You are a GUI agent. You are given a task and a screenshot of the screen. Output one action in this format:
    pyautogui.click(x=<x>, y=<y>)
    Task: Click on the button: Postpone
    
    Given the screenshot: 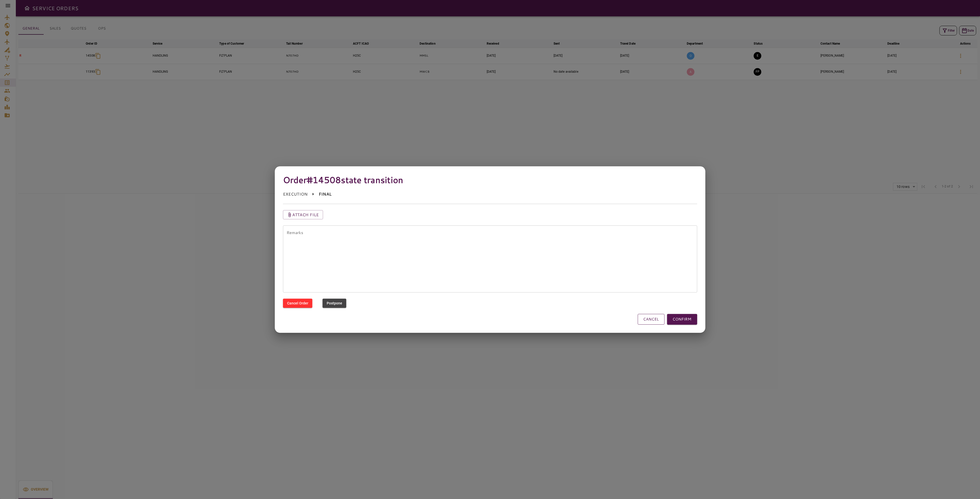 What is the action you would take?
    pyautogui.click(x=334, y=304)
    